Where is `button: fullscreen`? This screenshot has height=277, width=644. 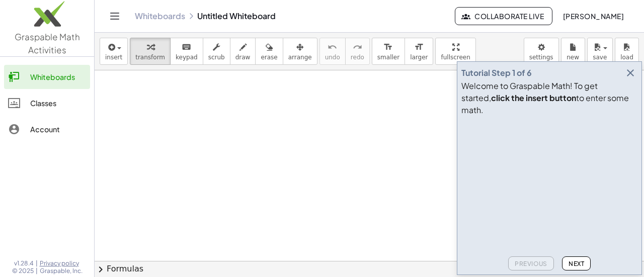 button: fullscreen is located at coordinates (456, 51).